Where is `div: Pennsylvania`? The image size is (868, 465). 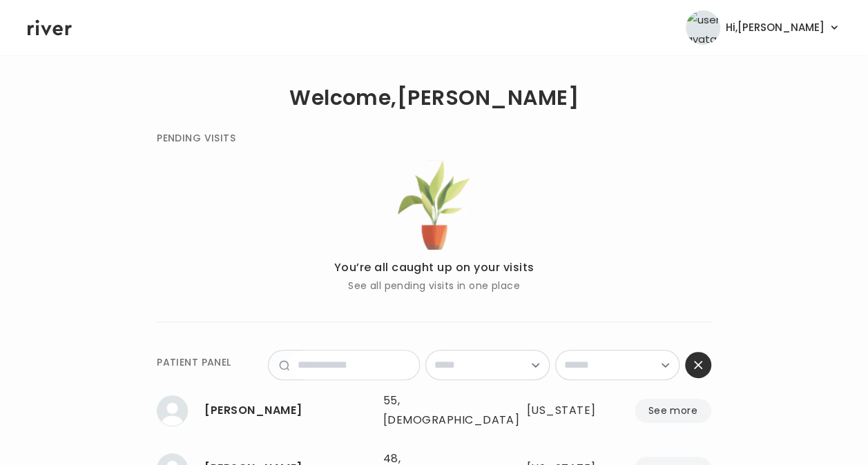 div: Pennsylvania is located at coordinates (562, 411).